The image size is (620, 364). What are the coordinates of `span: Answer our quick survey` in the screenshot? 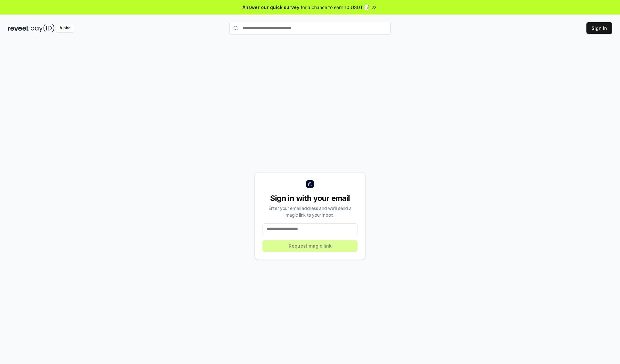 It's located at (271, 7).